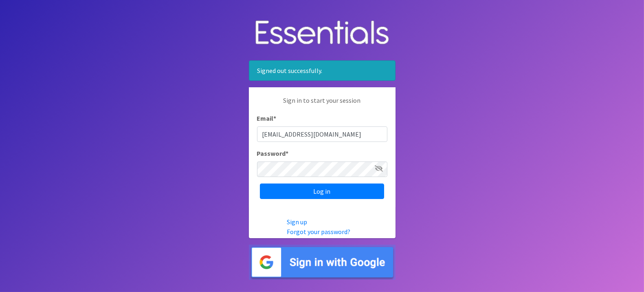 The height and width of the screenshot is (292, 644). Describe the element at coordinates (322, 33) in the screenshot. I see `img: Human Essentials` at that location.